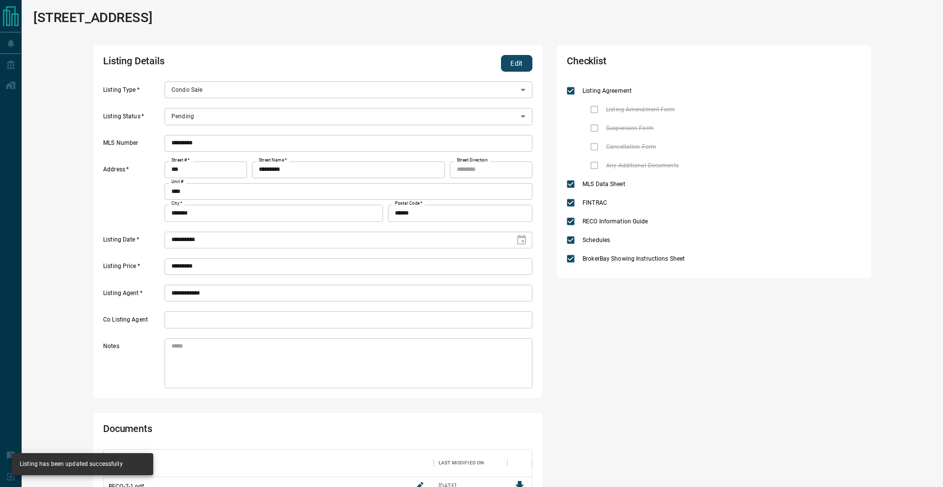  I want to click on label: Listing Price, so click(133, 269).